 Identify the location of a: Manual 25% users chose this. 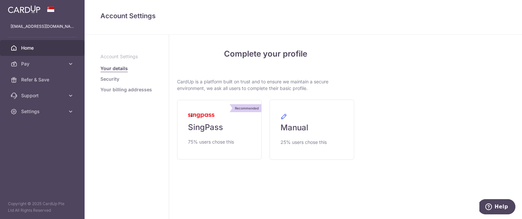
(312, 129).